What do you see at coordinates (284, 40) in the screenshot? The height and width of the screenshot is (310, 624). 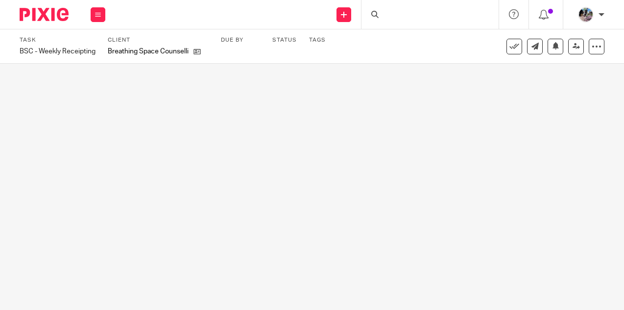 I see `label: Status` at bounding box center [284, 40].